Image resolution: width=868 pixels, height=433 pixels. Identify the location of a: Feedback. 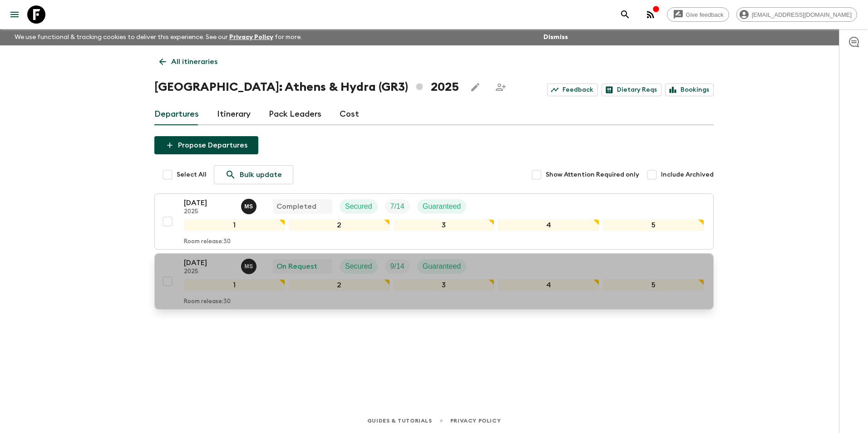
(572, 90).